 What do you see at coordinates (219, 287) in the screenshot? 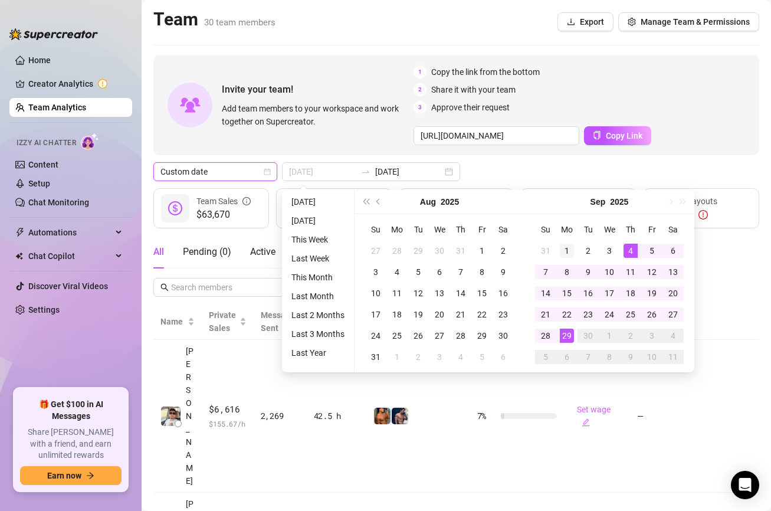
I see `input: Search members` at bounding box center [219, 287].